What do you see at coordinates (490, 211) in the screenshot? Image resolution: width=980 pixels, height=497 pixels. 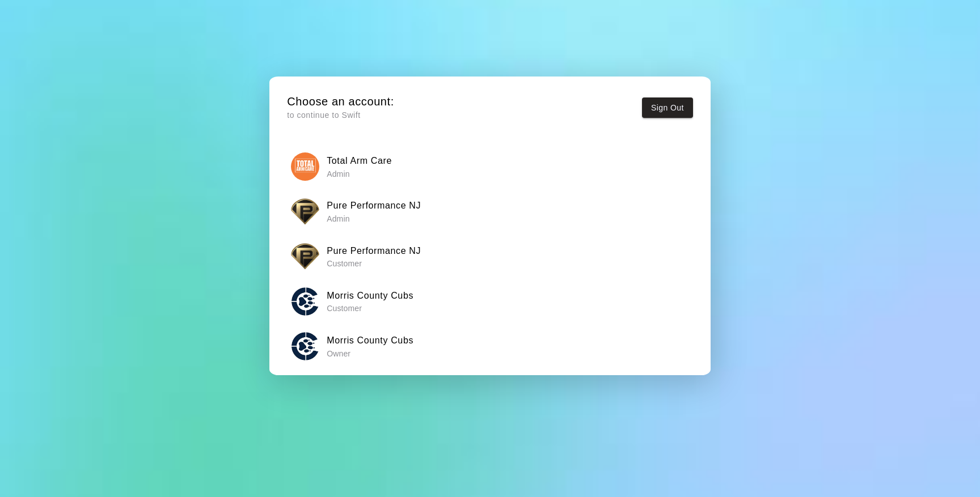 I see `button: Pure Performance NJPure Performance NJ Admin` at bounding box center [490, 211].